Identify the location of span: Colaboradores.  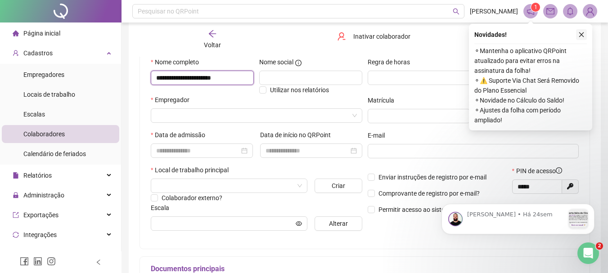
(44, 134).